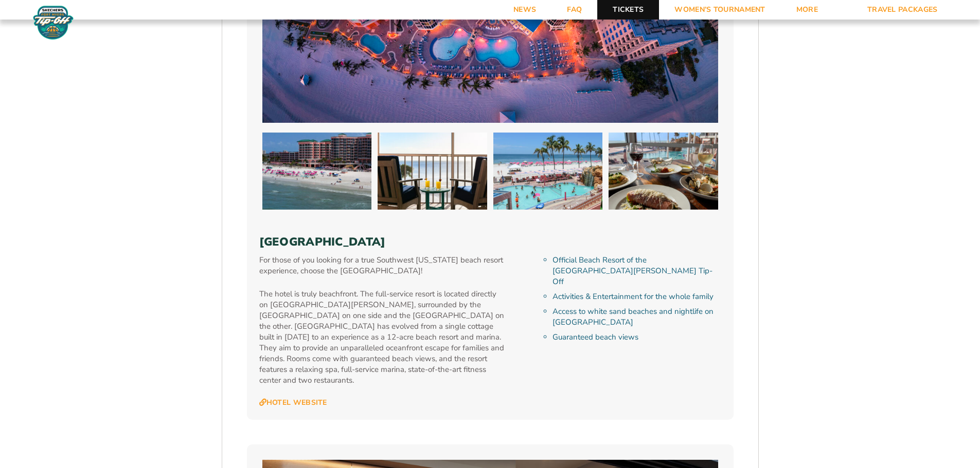 This screenshot has width=980, height=468. What do you see at coordinates (293, 403) in the screenshot?
I see `a: Hotel Website` at bounding box center [293, 403].